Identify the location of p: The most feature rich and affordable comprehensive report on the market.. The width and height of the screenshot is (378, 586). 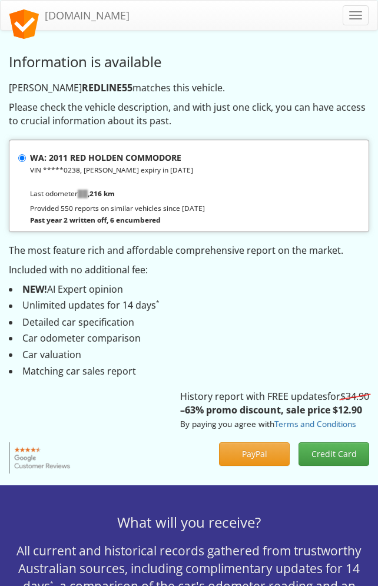
(189, 250).